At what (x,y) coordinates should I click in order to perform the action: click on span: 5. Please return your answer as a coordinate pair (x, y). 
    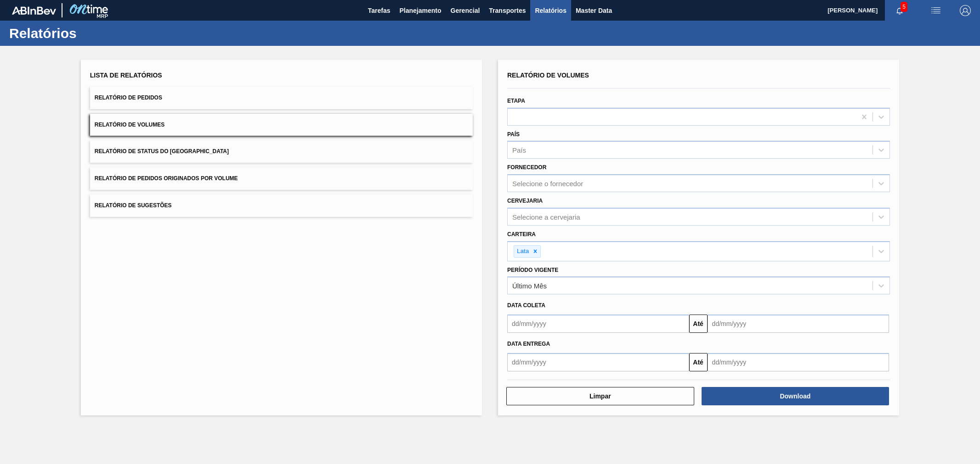
    Looking at the image, I should click on (903, 7).